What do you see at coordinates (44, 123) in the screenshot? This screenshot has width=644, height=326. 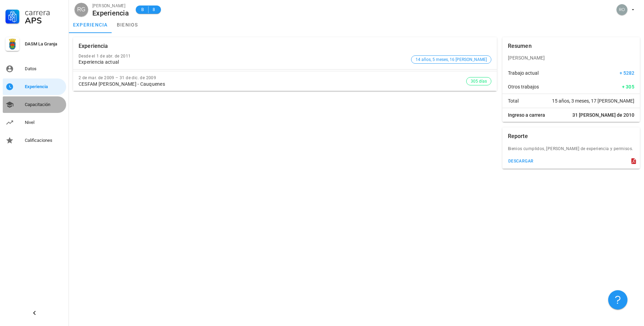 I see `div: Nivel` at bounding box center [44, 123].